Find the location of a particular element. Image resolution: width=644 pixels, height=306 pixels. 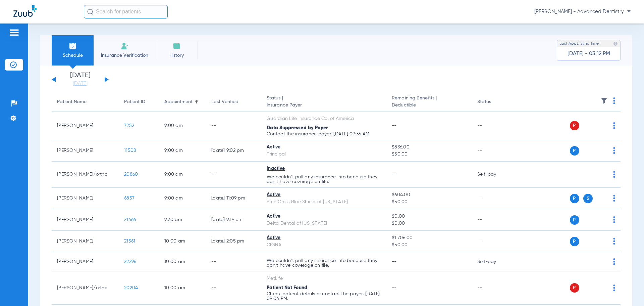

span: 11508 is located at coordinates (130, 150).